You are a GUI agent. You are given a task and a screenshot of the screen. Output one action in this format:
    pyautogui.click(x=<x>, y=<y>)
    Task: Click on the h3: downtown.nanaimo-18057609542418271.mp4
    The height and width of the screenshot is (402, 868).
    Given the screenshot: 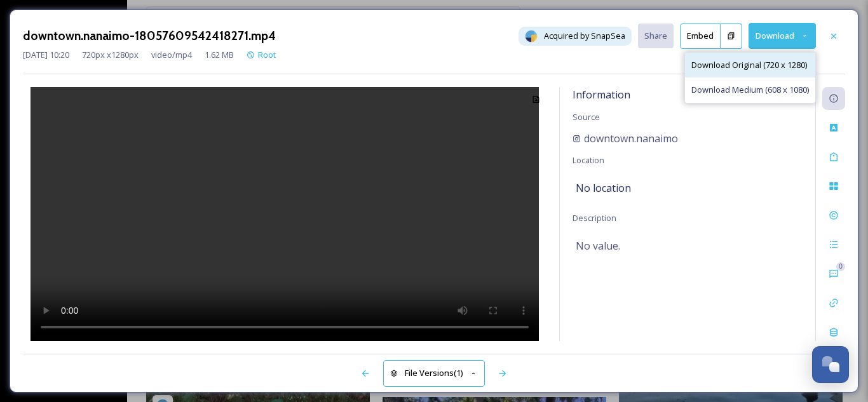 What is the action you would take?
    pyautogui.click(x=149, y=36)
    